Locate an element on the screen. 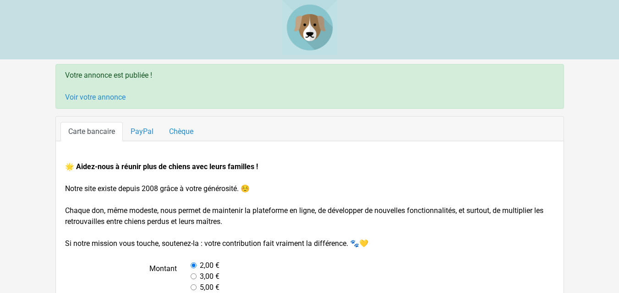 The height and width of the screenshot is (293, 619). a: Chèque is located at coordinates (181, 132).